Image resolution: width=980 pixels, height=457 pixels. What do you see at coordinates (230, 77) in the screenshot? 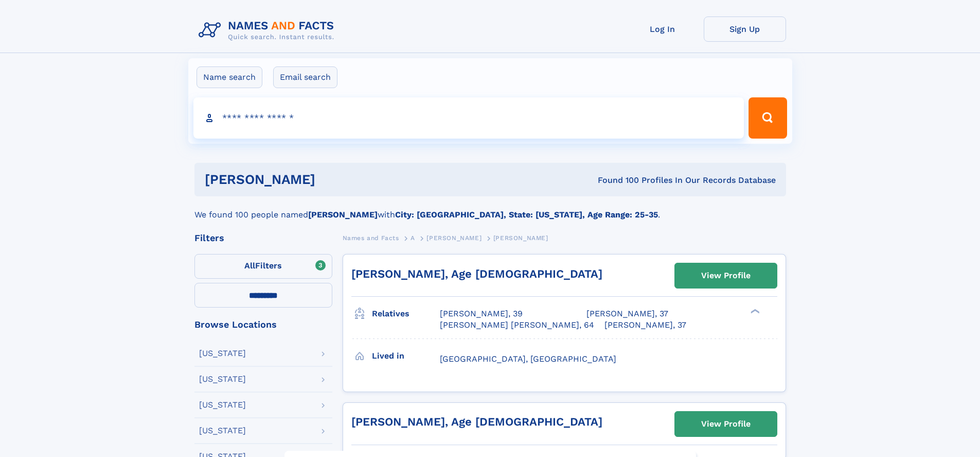
I see `label: Name search` at bounding box center [230, 77].